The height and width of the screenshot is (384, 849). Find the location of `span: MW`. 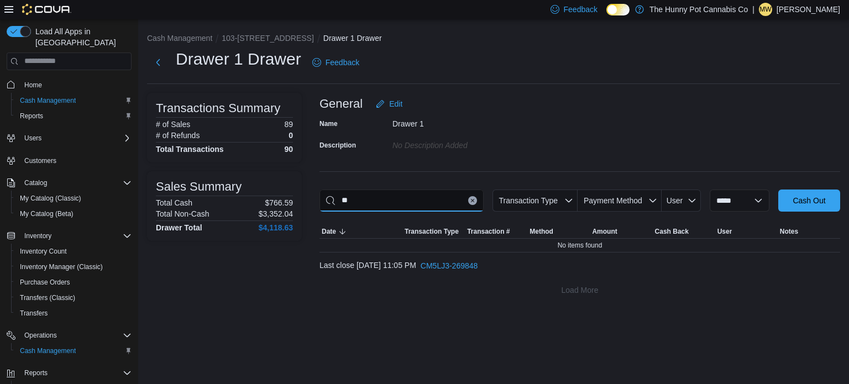

span: MW is located at coordinates (765, 9).